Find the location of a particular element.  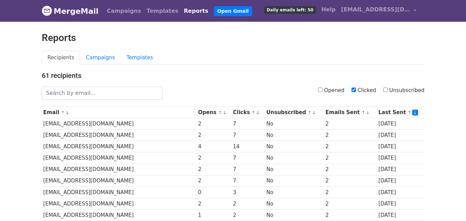

h4: 61 recipients is located at coordinates (233, 76).